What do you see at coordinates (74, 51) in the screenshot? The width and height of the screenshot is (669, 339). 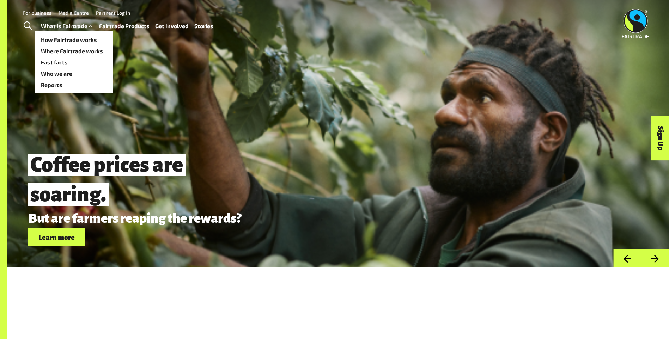 I see `a: Where Fairtrade works` at bounding box center [74, 51].